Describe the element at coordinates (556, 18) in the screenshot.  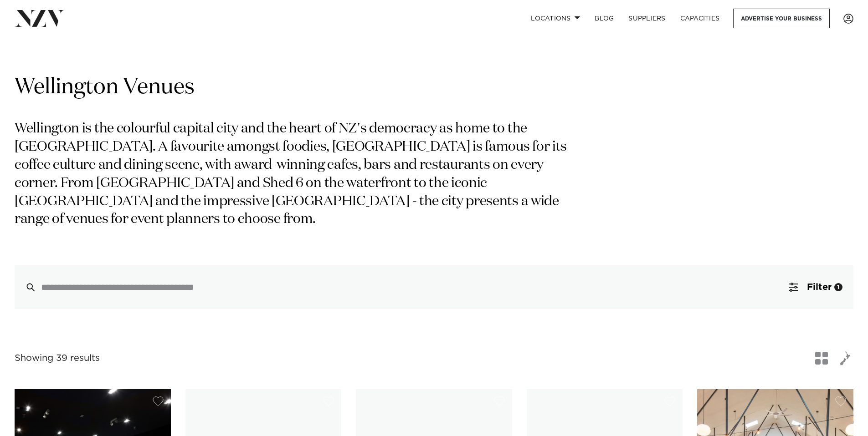
I see `a: Locations` at that location.